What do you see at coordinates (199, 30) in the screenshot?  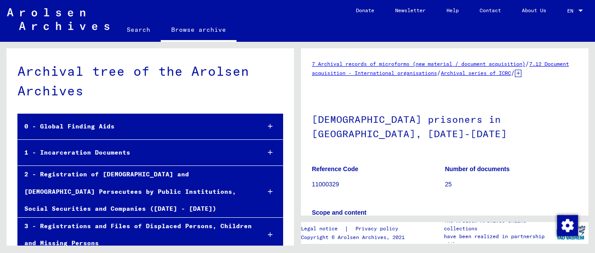 I see `a: Browse archive` at bounding box center [199, 30].